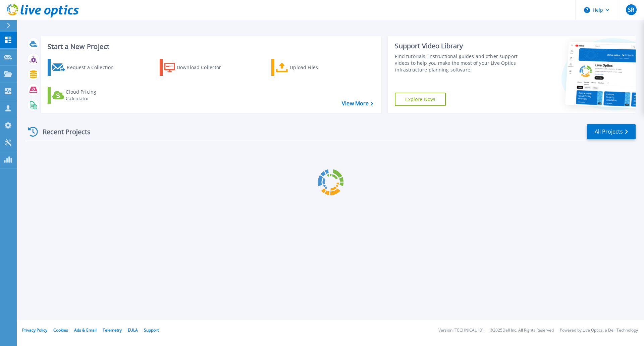 Image resolution: width=644 pixels, height=346 pixels. I want to click on a: All Projects, so click(611, 132).